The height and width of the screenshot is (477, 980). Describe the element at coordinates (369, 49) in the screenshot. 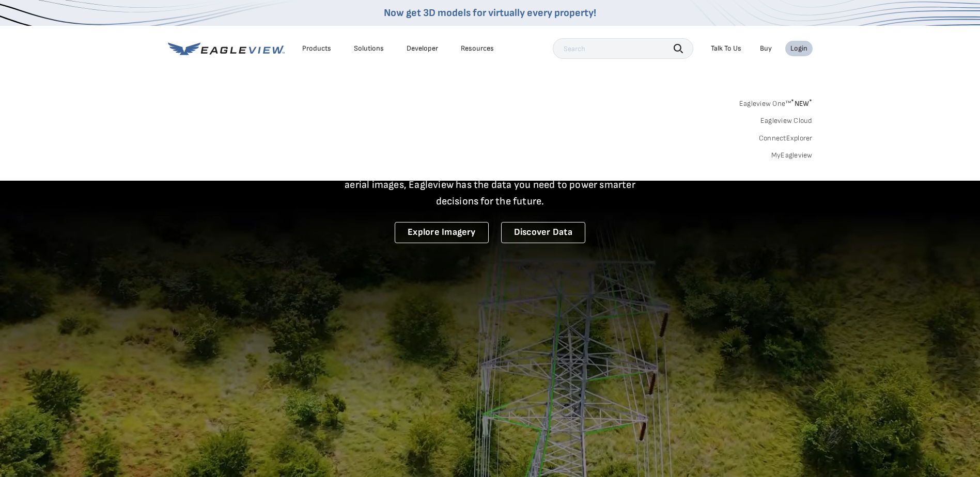

I see `div: Solutions` at that location.